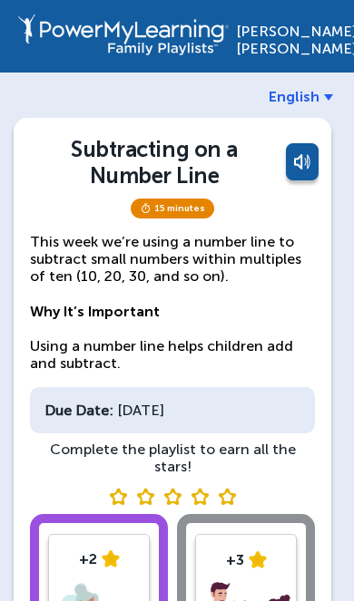 This screenshot has height=601, width=354. I want to click on img: timer.svg, so click(145, 209).